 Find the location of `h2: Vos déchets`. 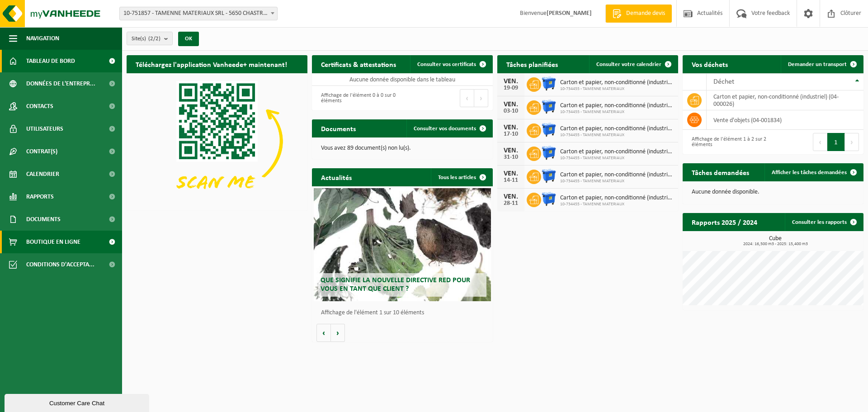

h2: Vos déchets is located at coordinates (710, 63).